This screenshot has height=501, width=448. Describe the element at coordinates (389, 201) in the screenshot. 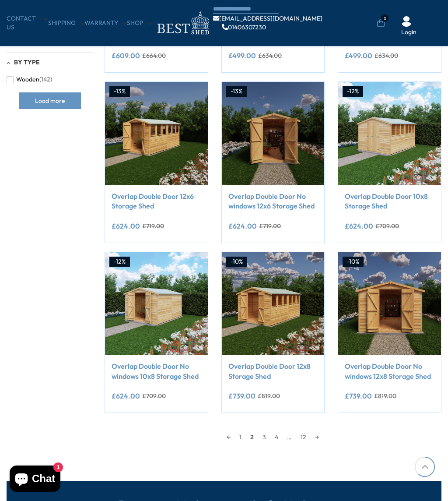

I see `a: Overlap Double Door 10x8 Storage Shed` at that location.